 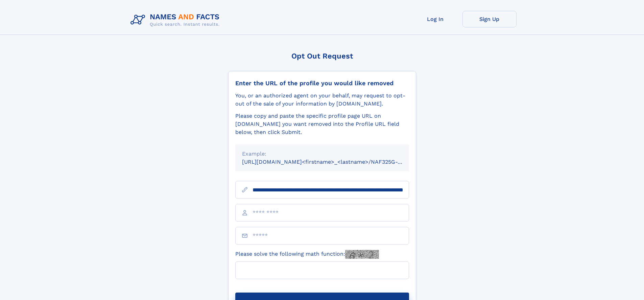 What do you see at coordinates (489, 19) in the screenshot?
I see `a: Sign Up` at bounding box center [489, 19].